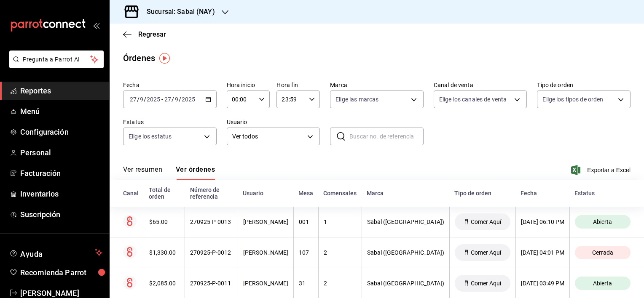 This screenshot has width=644, height=298. What do you see at coordinates (152, 34) in the screenshot?
I see `span: Regresar` at bounding box center [152, 34].